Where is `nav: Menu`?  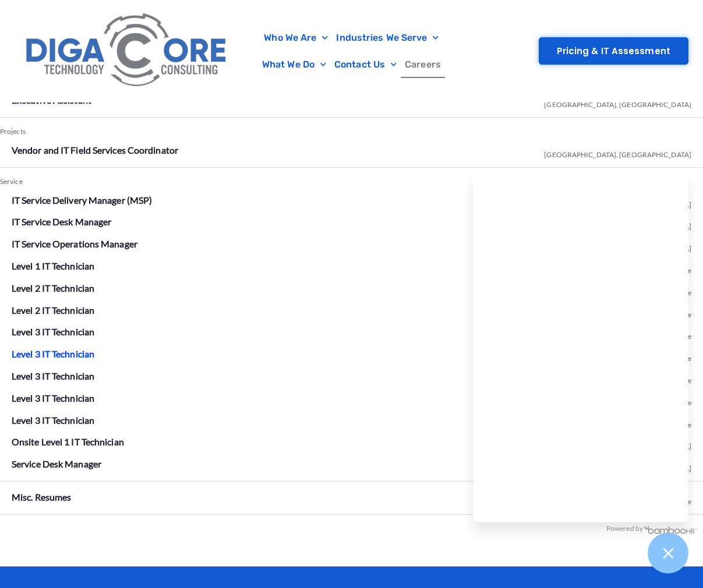
nav: Menu is located at coordinates (352, 51).